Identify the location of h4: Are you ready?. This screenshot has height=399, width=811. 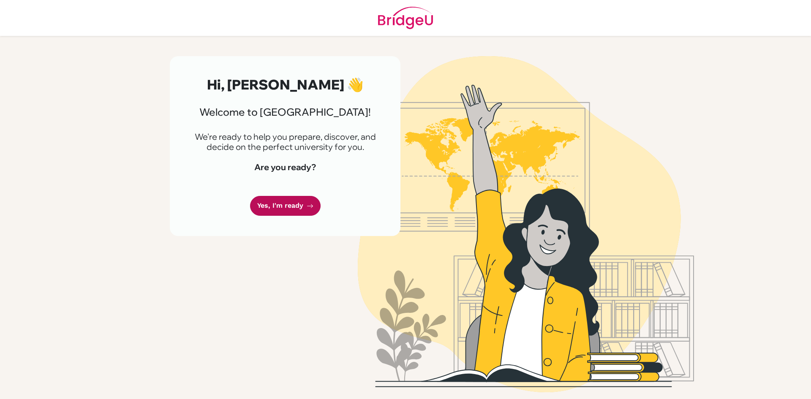
(285, 167).